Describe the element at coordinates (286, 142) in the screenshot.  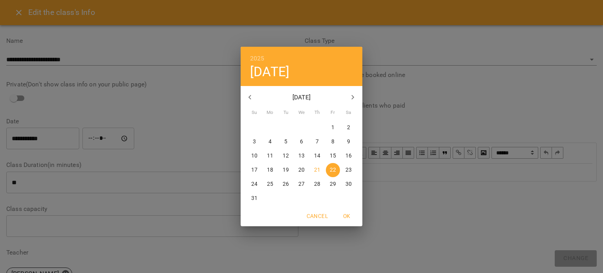
I see `button: 5` at that location.